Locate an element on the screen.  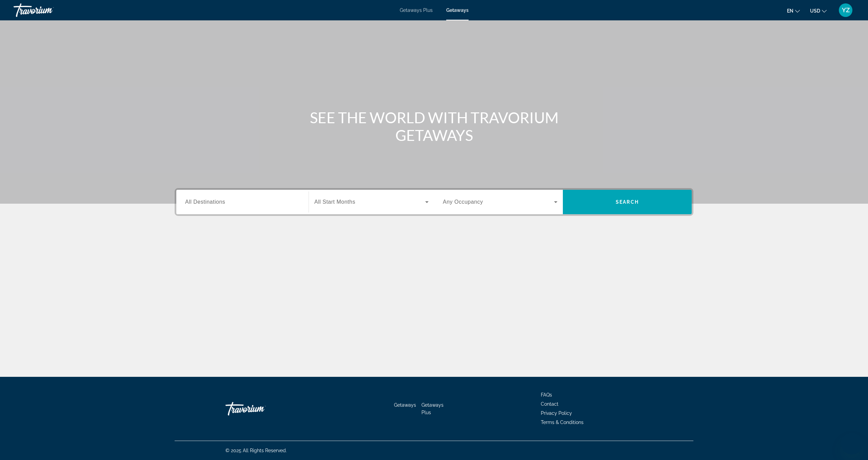
span: Any Occupancy is located at coordinates (463, 201).